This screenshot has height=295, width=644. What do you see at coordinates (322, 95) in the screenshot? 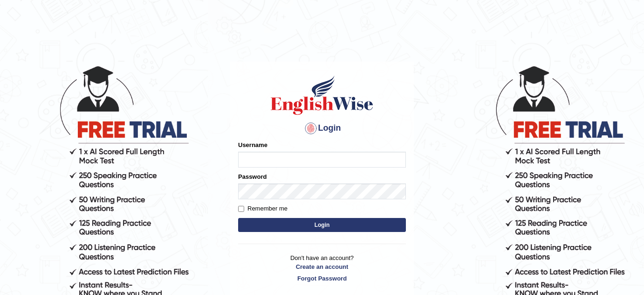
I see `img: Logo of English Wise sign in for intelligent practice with AI` at bounding box center [322, 95].